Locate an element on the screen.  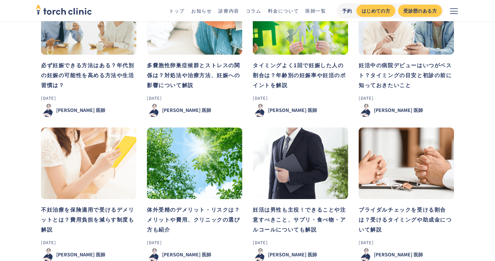
a: 受診歴のある方 is located at coordinates (420, 11).